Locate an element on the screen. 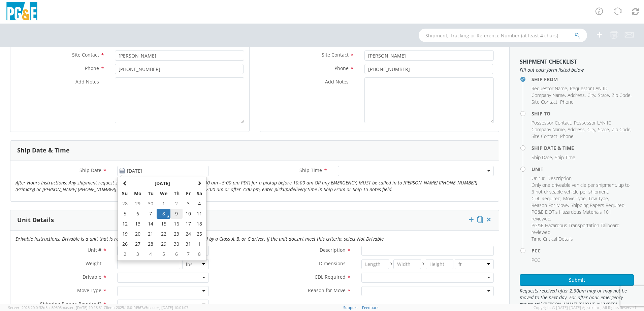 The width and height of the screenshot is (644, 311). td: 17 is located at coordinates (188, 224).